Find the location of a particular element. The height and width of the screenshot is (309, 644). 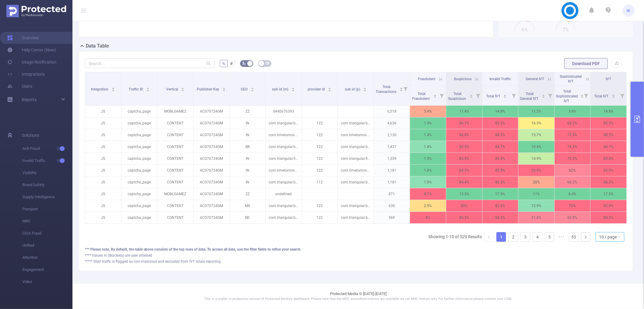

p: undefined is located at coordinates (283, 194).